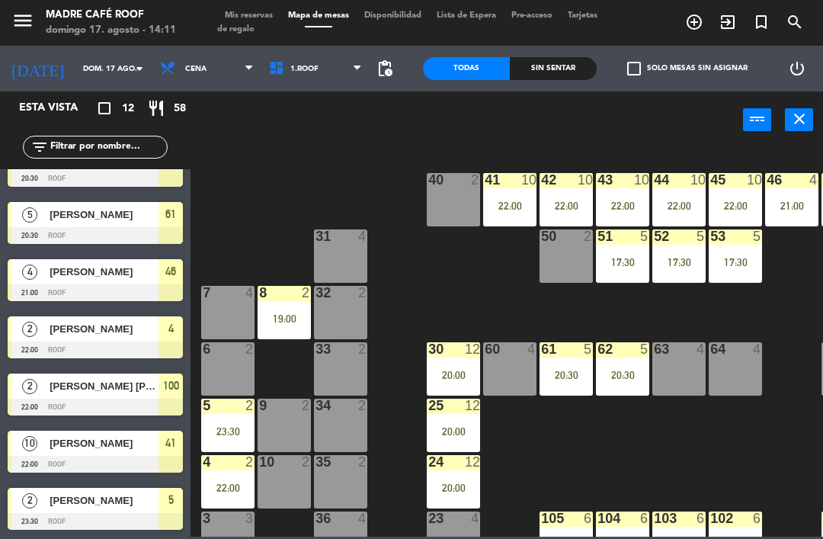 This screenshot has width=823, height=539. Describe the element at coordinates (59, 108) in the screenshot. I see `div: Esta vista` at that location.